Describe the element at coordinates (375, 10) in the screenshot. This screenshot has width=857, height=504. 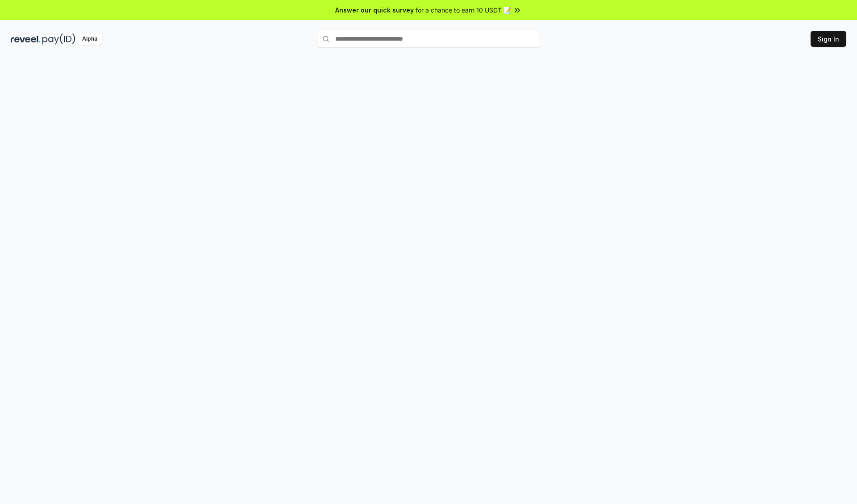
I see `span: Answer our quick survey` at that location.